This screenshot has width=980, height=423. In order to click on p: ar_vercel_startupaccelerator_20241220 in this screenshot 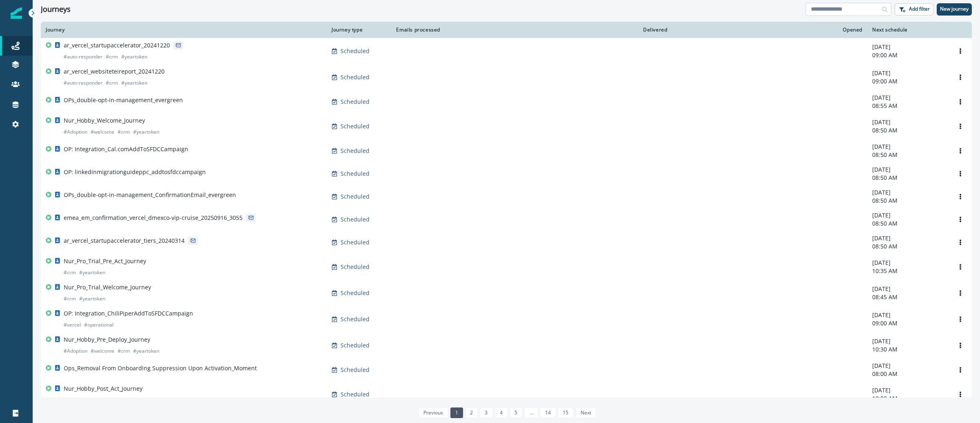, I will do `click(117, 45)`.